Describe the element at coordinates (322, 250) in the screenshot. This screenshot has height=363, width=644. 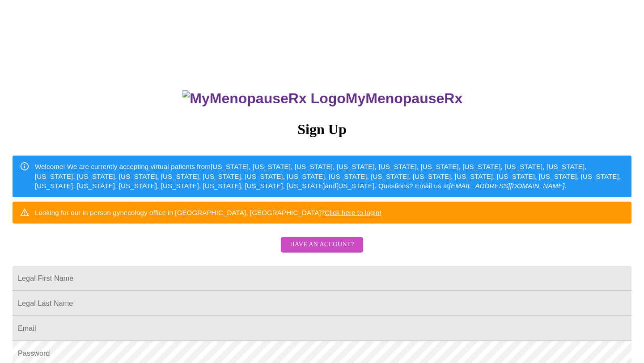
I see `a: Have an account?` at that location.